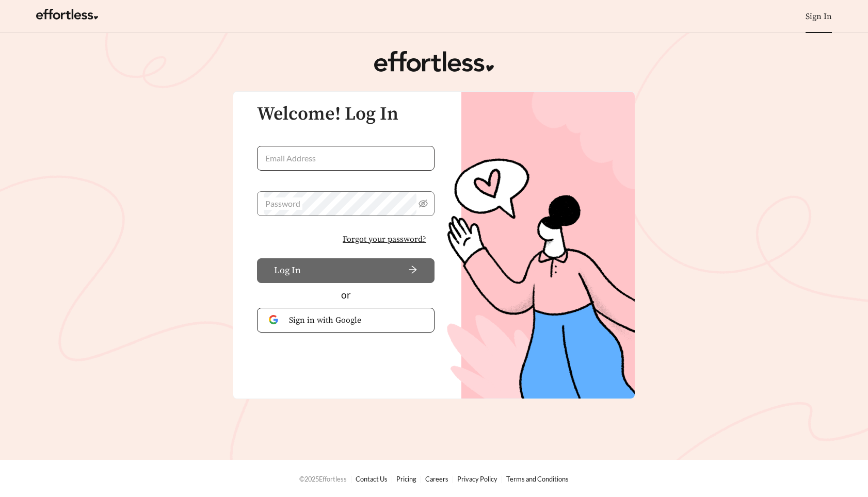 The width and height of the screenshot is (868, 497). What do you see at coordinates (274, 319) in the screenshot?
I see `img: Google Authentication` at bounding box center [274, 319].